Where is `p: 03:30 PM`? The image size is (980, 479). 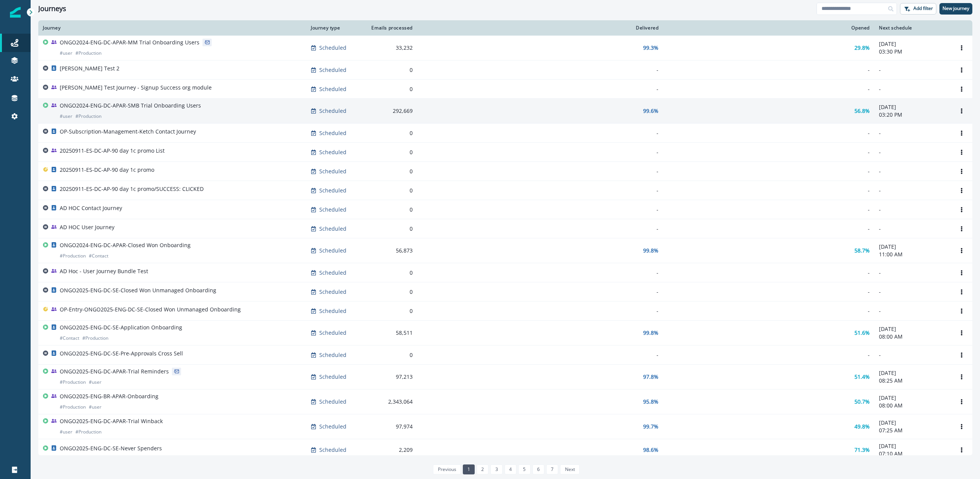
p: 03:30 PM is located at coordinates (913, 52).